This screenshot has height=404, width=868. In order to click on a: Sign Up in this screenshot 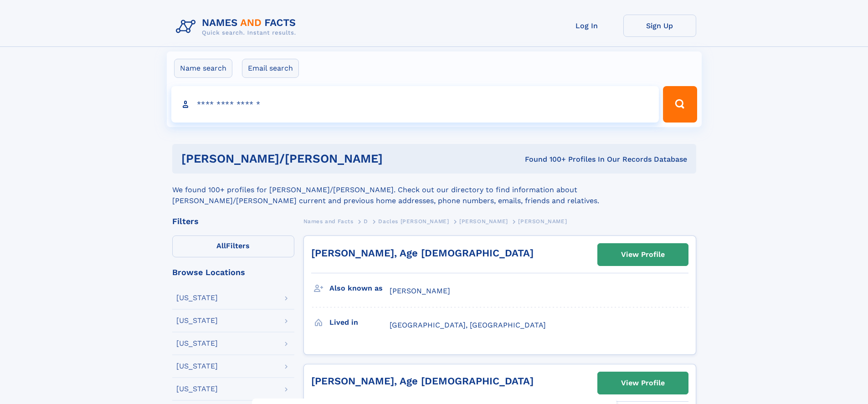, I will do `click(660, 25)`.